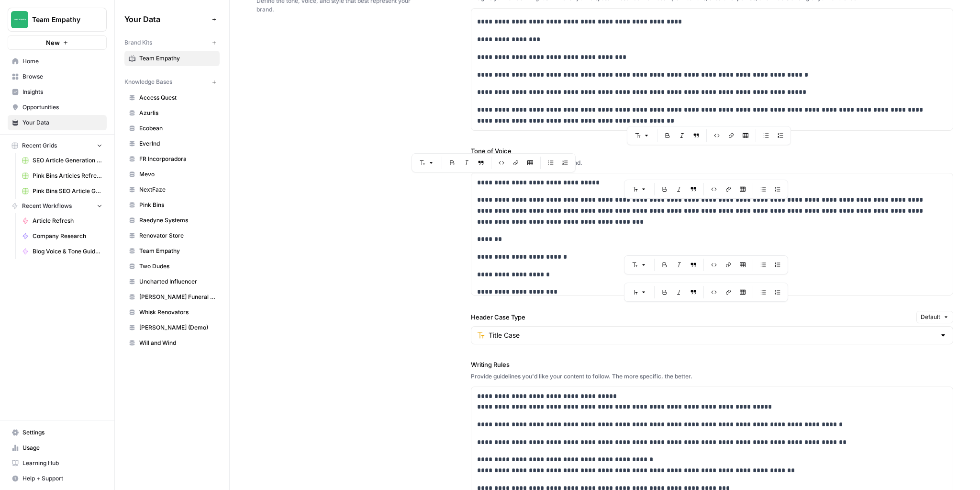 The width and height of the screenshot is (980, 490). Describe the element at coordinates (172, 159) in the screenshot. I see `a: FR Incorporadora` at that location.